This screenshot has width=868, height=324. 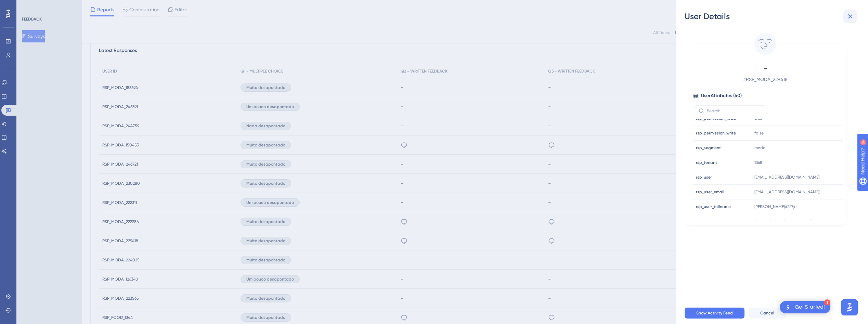 I want to click on span: User Attributes ( 40 ), so click(x=721, y=96).